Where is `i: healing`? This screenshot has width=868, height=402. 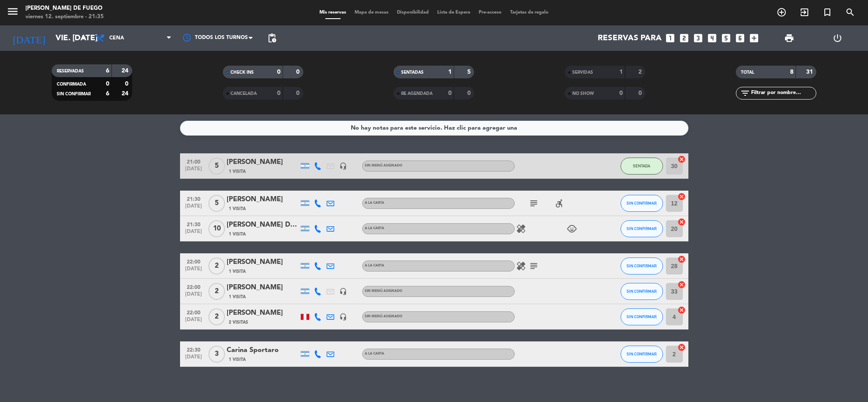 i: healing is located at coordinates (522, 229).